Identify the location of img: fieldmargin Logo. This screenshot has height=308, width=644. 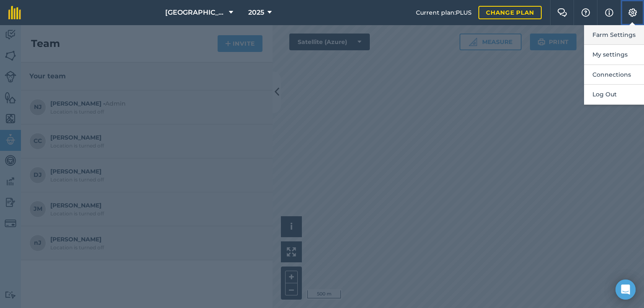
(14, 13).